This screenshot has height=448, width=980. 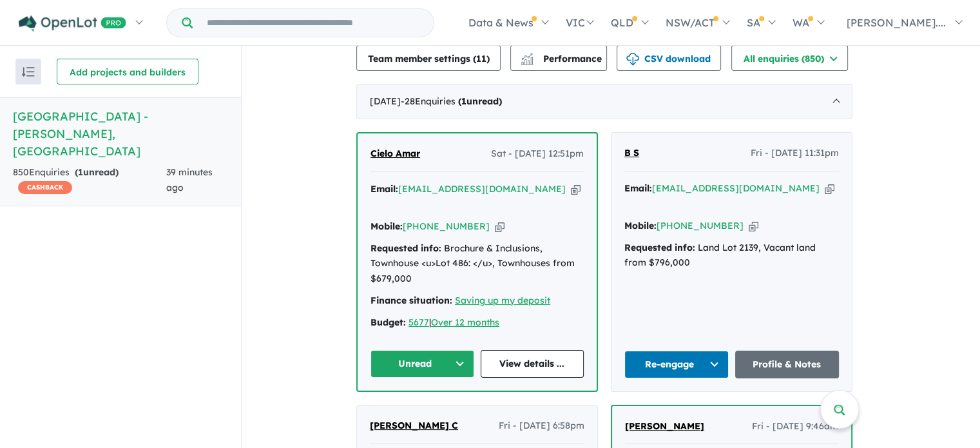 What do you see at coordinates (411, 301) in the screenshot?
I see `strong: Finance situation:` at bounding box center [411, 301].